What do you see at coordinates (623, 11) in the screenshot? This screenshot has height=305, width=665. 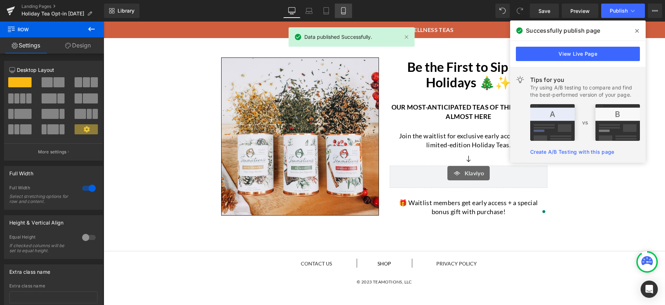 I see `button: Publish` at bounding box center [623, 11].